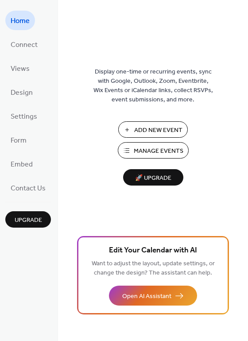 The image size is (248, 341). What do you see at coordinates (28, 219) in the screenshot?
I see `button: Upgrade` at bounding box center [28, 219].